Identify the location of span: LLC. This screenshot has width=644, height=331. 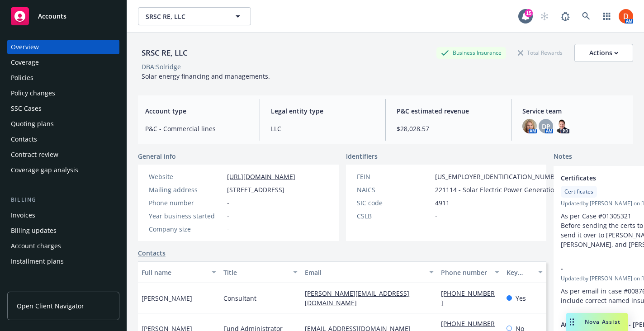
(323, 128).